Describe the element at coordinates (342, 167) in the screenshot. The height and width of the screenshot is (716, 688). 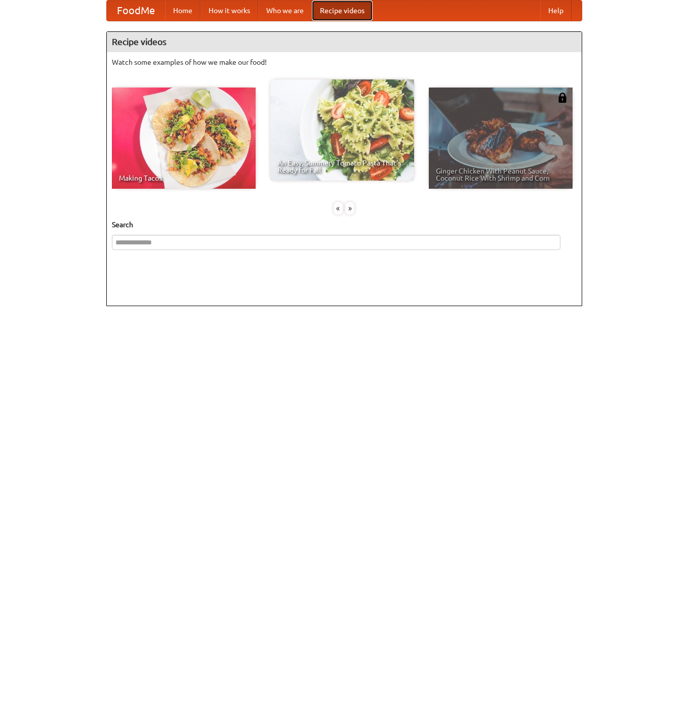
I see `span: An Easy, Summery Tomato Pasta That's Ready for Fall` at that location.